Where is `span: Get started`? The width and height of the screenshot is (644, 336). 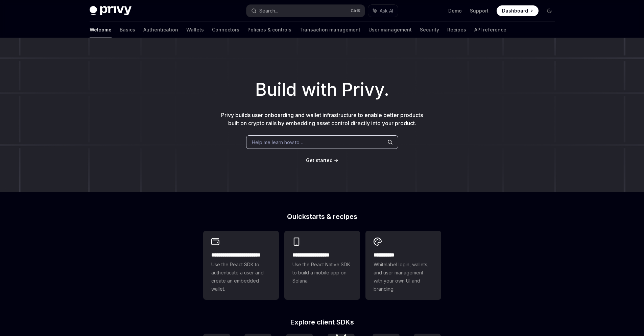 span: Get started is located at coordinates (319, 160).